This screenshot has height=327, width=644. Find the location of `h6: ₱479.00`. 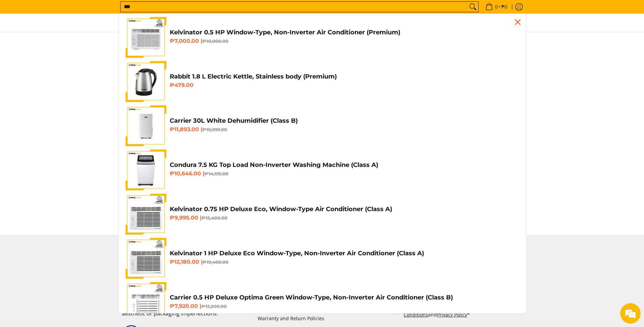

h6: ₱479.00 is located at coordinates (345, 85).